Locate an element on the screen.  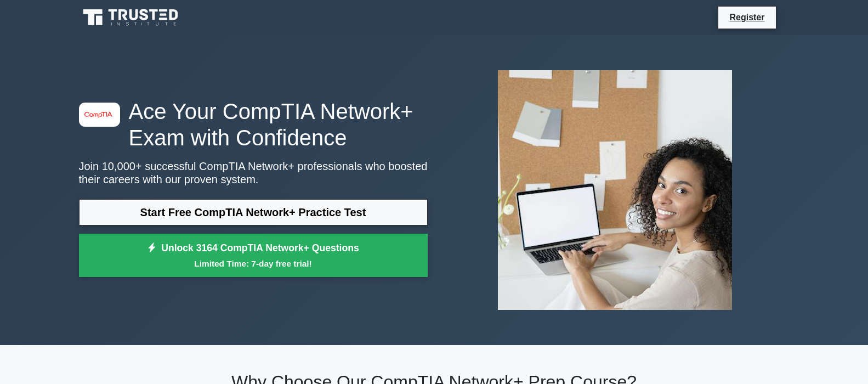
h1: Ace Your CompTIA Network+ Exam with Confidence is located at coordinates (253, 124).